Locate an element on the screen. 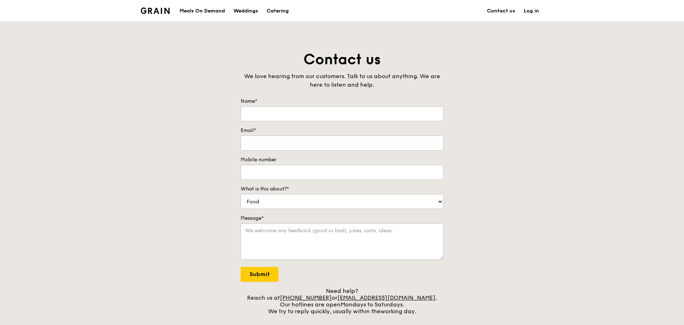 The height and width of the screenshot is (325, 684). div: Catering is located at coordinates (278, 11).